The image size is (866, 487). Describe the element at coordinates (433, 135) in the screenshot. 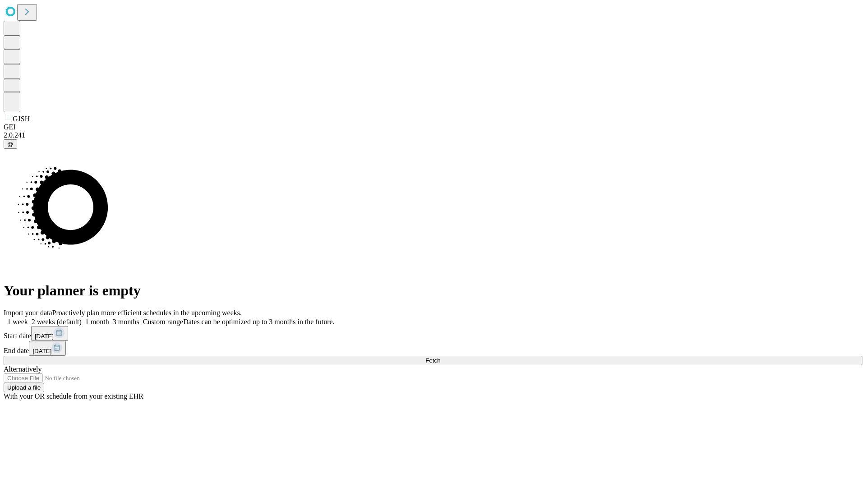

I see `div: 2.0.241` at that location.